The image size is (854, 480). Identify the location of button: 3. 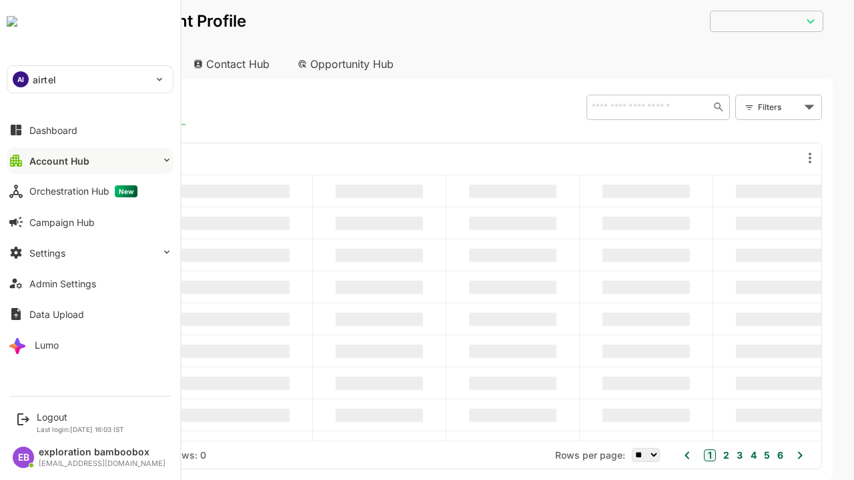
(691, 456).